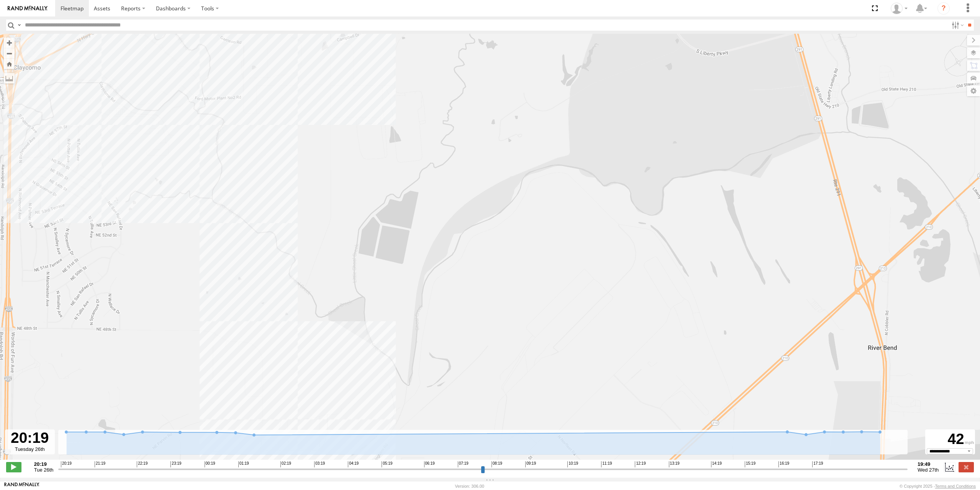  I want to click on span: 11:19, so click(607, 464).